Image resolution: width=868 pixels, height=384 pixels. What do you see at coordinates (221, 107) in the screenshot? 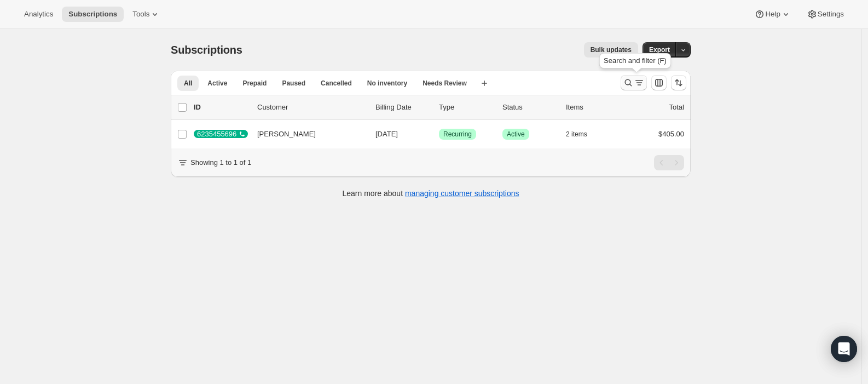
I see `p: ID` at bounding box center [221, 107].